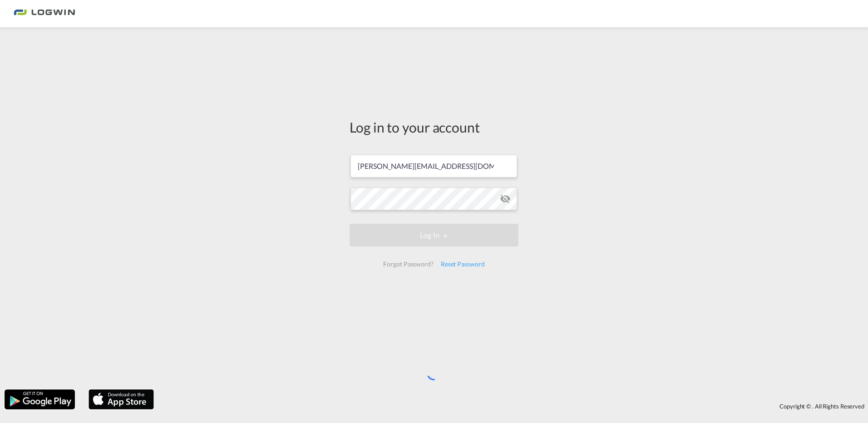 This screenshot has width=868, height=423. I want to click on input: Enter email/phone number, so click(433, 166).